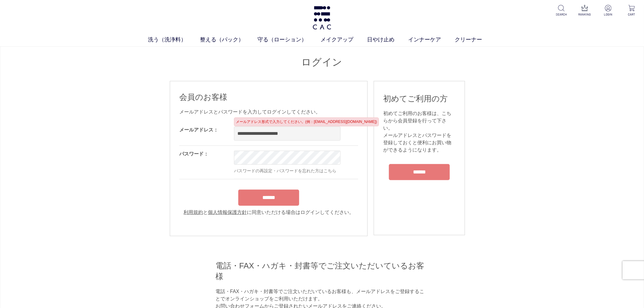 The image size is (644, 308). I want to click on div: と に同意いただける場合はログインしてください。, so click(269, 212).